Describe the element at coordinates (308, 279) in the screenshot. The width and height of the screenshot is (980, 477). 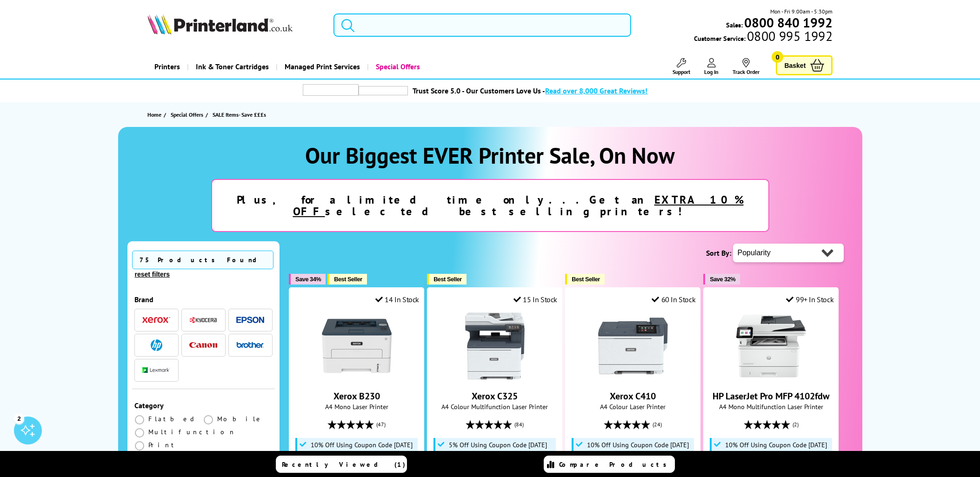
I see `span: Save 34%` at that location.